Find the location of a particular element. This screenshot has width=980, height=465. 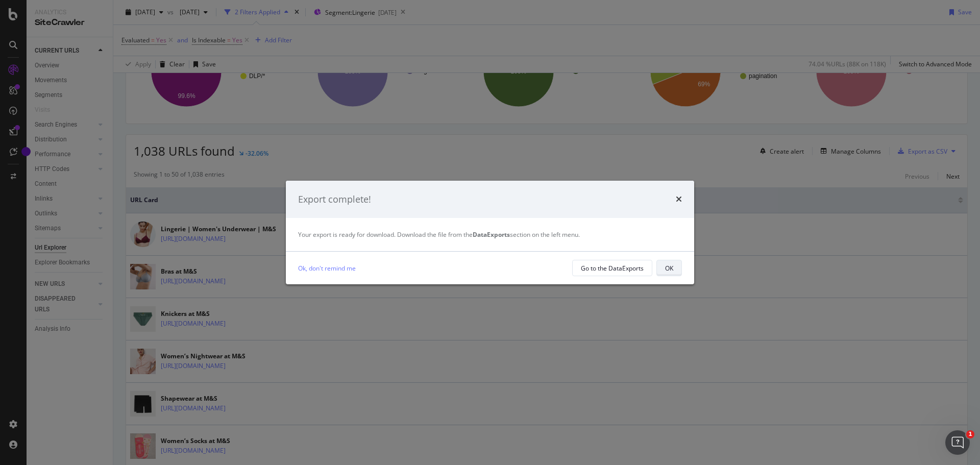

div: Your export is ready for download. Download the file from the is located at coordinates (490, 234).